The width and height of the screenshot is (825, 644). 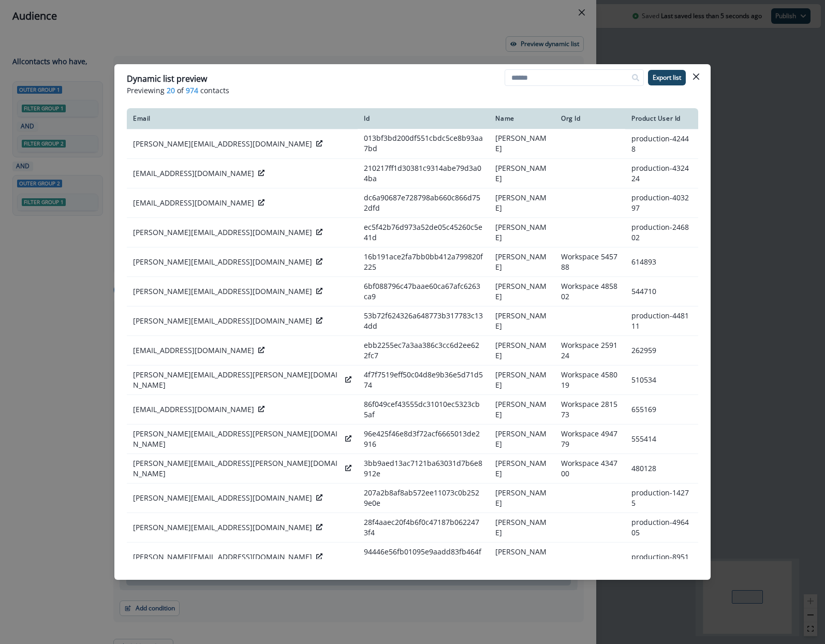 What do you see at coordinates (522, 118) in the screenshot?
I see `div: Name` at bounding box center [522, 118].